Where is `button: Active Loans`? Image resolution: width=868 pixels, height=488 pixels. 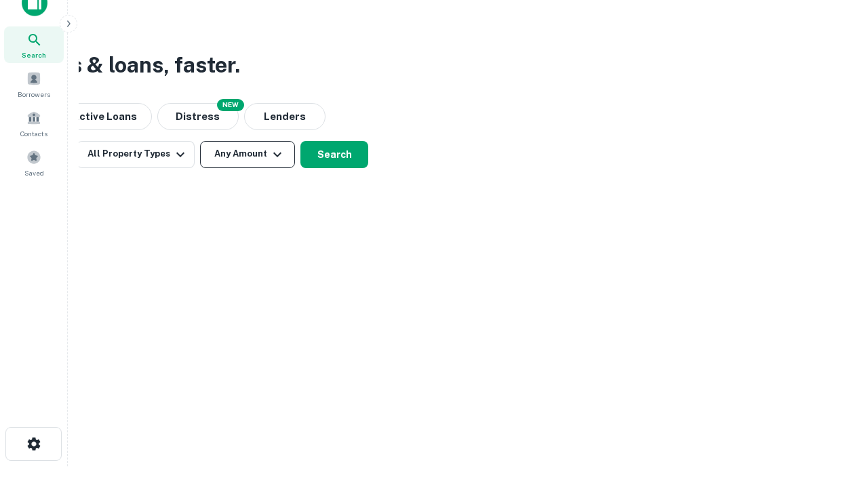
button: Active Loans is located at coordinates (105, 116).